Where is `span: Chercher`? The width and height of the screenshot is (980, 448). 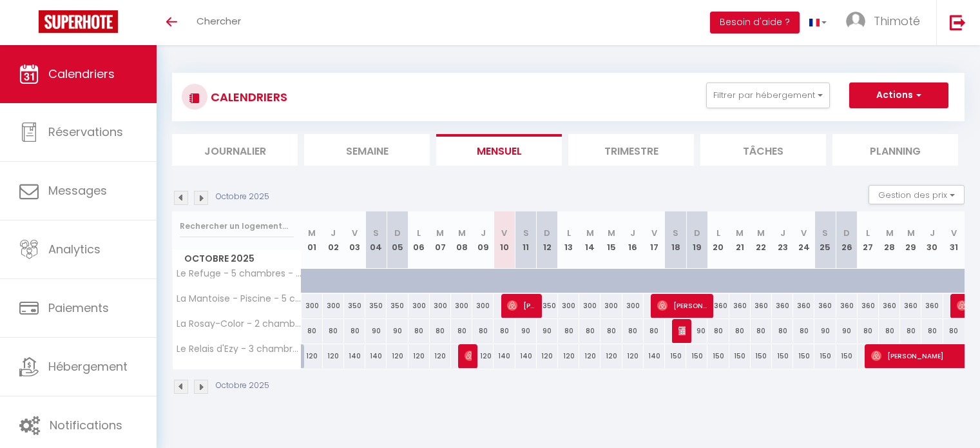
span: Chercher is located at coordinates (219, 21).